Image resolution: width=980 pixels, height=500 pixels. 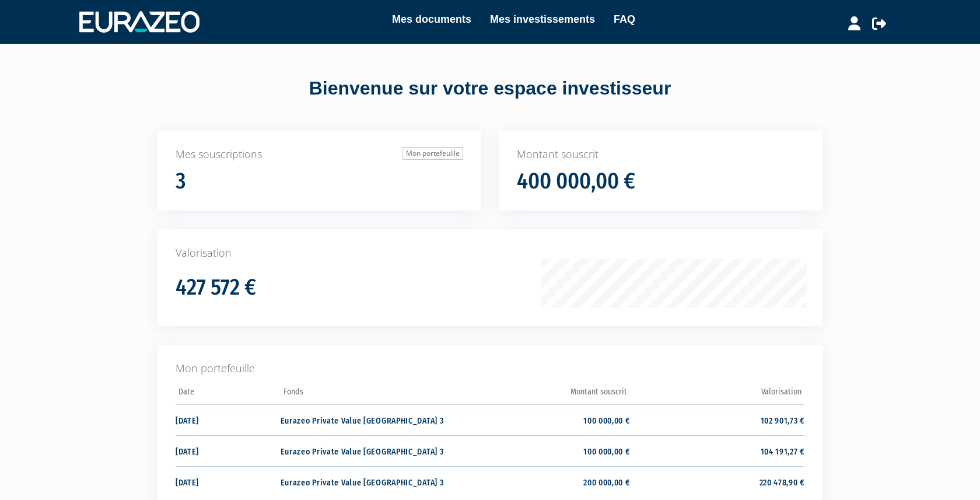 I want to click on th: Date, so click(x=228, y=394).